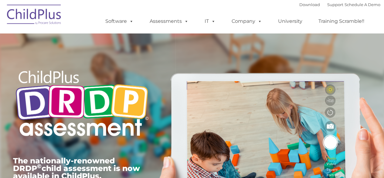 The width and height of the screenshot is (384, 178). I want to click on a: Download, so click(309, 5).